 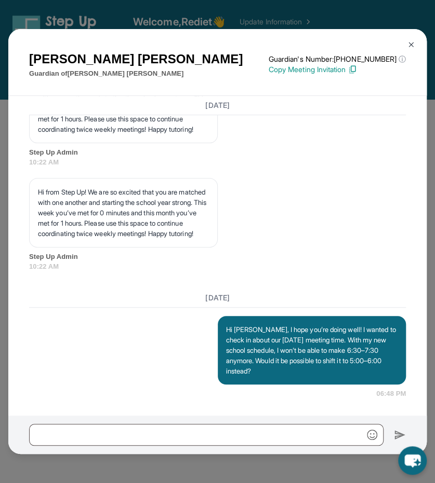 What do you see at coordinates (390, 394) in the screenshot?
I see `span: 06:48 PM` at bounding box center [390, 394].